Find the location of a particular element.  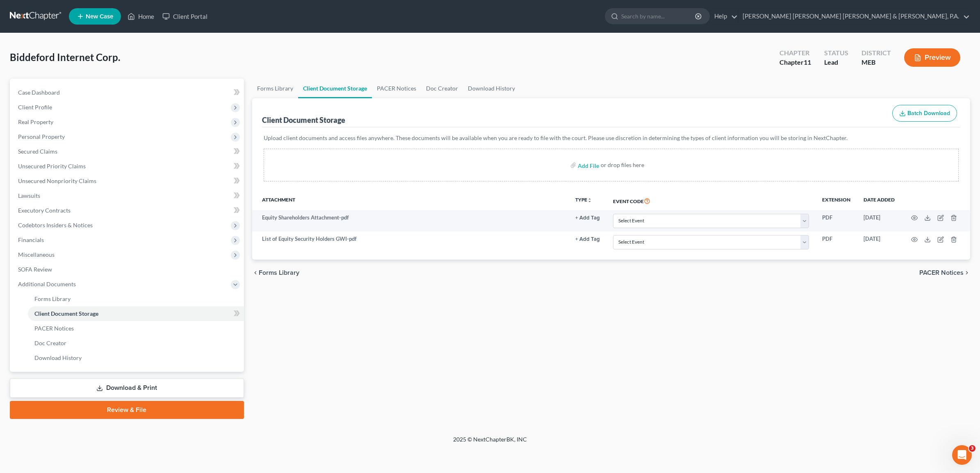

th: Date added is located at coordinates (879, 201).